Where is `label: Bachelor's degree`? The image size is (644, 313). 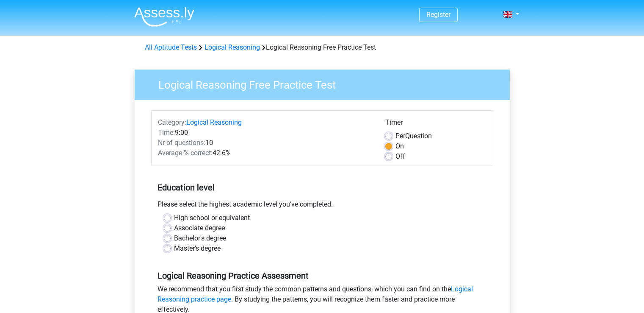
label: Bachelor's degree is located at coordinates (200, 238).